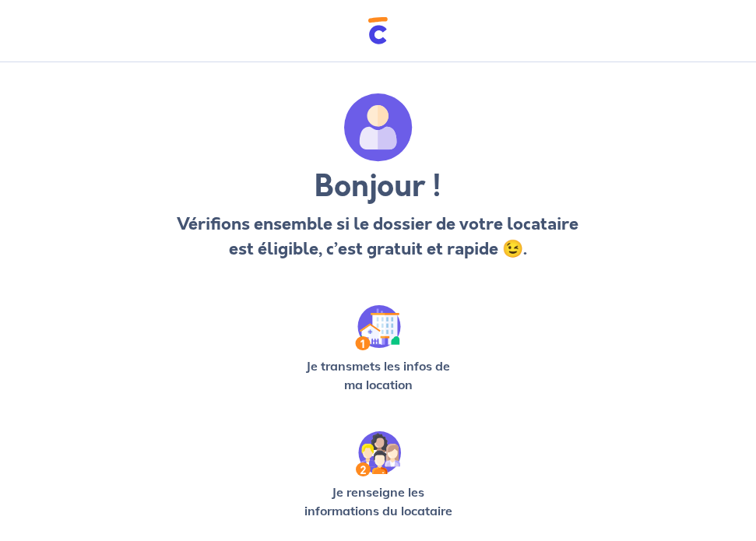 This screenshot has width=756, height=541. What do you see at coordinates (378, 501) in the screenshot?
I see `p: Je renseigne les informations du locataire` at bounding box center [378, 501].